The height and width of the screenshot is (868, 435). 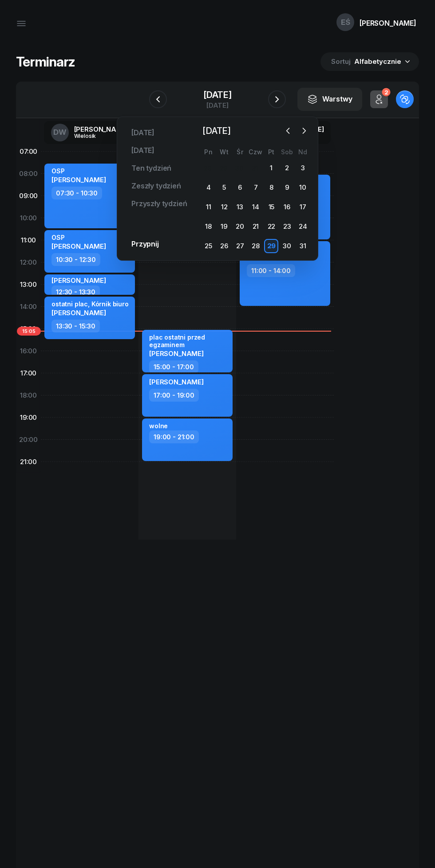 I want to click on div: 19:00 - 21:00, so click(x=174, y=437).